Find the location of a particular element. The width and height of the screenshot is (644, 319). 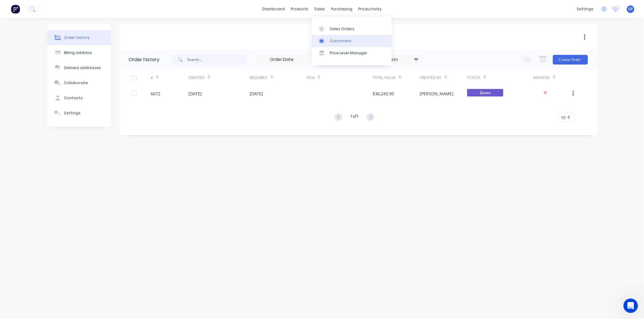

button: Order history is located at coordinates (79, 38).